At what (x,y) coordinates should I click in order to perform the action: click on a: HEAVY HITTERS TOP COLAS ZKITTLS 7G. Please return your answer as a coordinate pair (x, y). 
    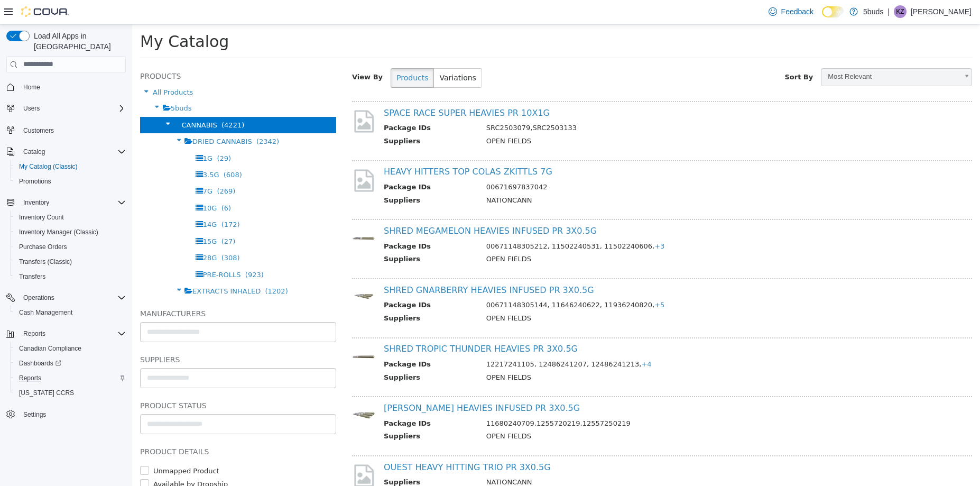
    Looking at the image, I should click on (336, 147).